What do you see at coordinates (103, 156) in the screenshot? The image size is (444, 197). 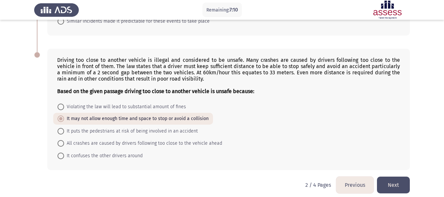 I see `span: It confuses the other drivers around` at bounding box center [103, 156].